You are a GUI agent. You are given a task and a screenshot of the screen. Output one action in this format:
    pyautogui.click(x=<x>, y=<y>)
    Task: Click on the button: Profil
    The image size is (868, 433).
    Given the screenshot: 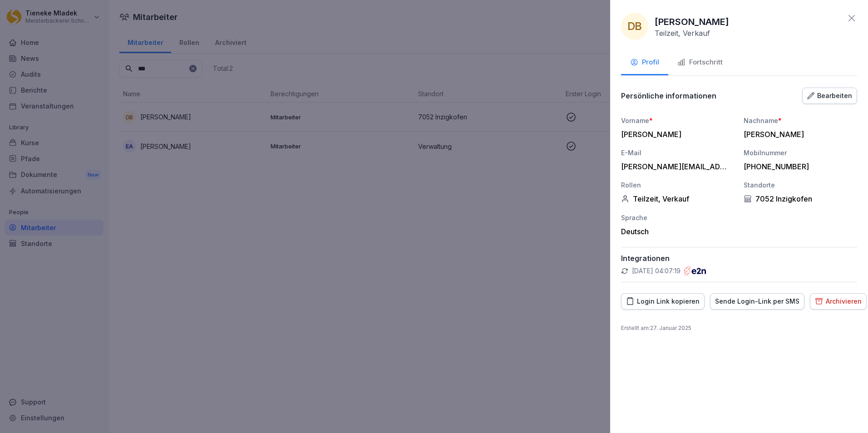 What is the action you would take?
    pyautogui.click(x=645, y=63)
    